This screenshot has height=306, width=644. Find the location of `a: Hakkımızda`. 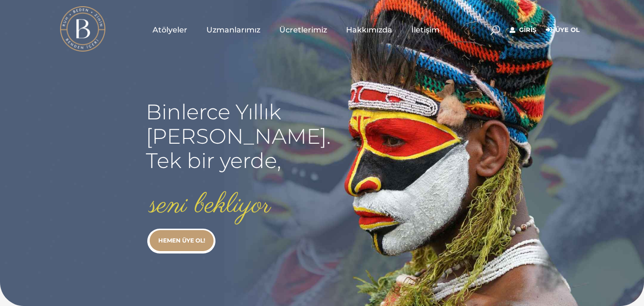

a: Hakkımızda is located at coordinates (369, 30).